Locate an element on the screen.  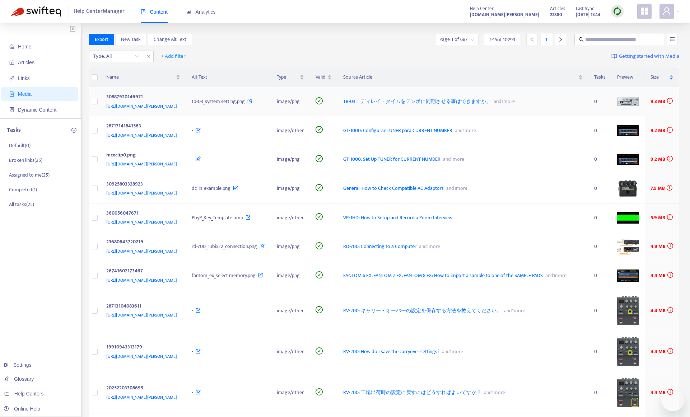
a: Settings is located at coordinates (18, 365).